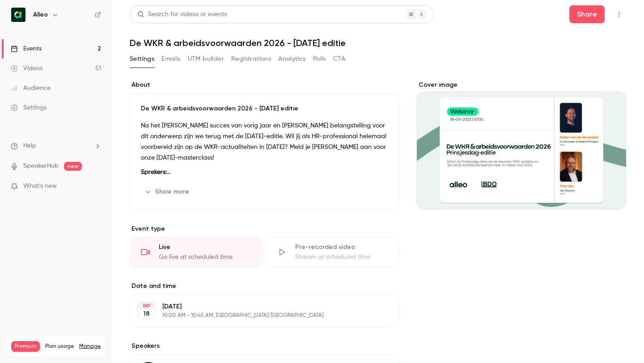 The height and width of the screenshot is (363, 644). I want to click on span: Help, so click(30, 146).